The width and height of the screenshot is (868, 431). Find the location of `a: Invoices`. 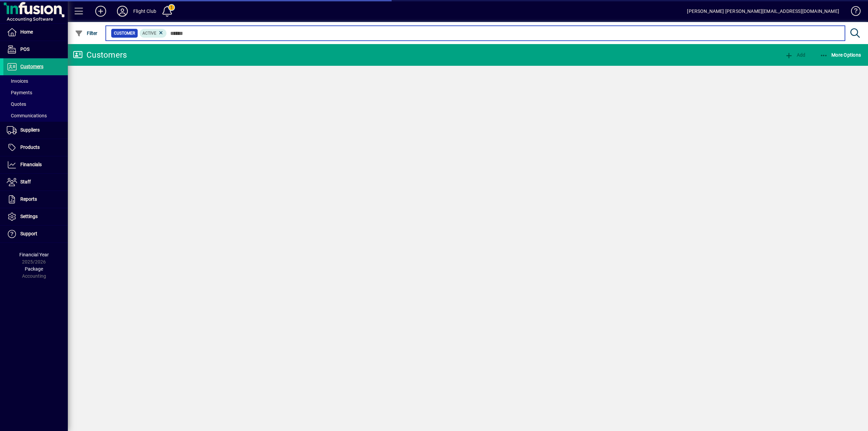

a: Invoices is located at coordinates (36, 81).